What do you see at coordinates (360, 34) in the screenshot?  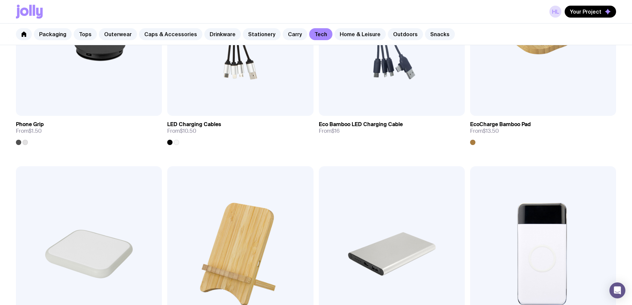 I see `a: Home & Leisure` at bounding box center [360, 34].